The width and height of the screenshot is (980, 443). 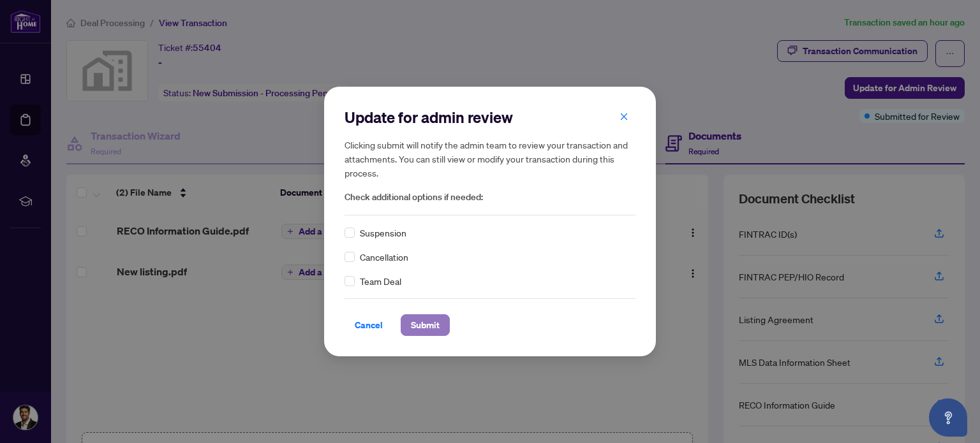 What do you see at coordinates (425, 325) in the screenshot?
I see `button: Submit` at bounding box center [425, 325].